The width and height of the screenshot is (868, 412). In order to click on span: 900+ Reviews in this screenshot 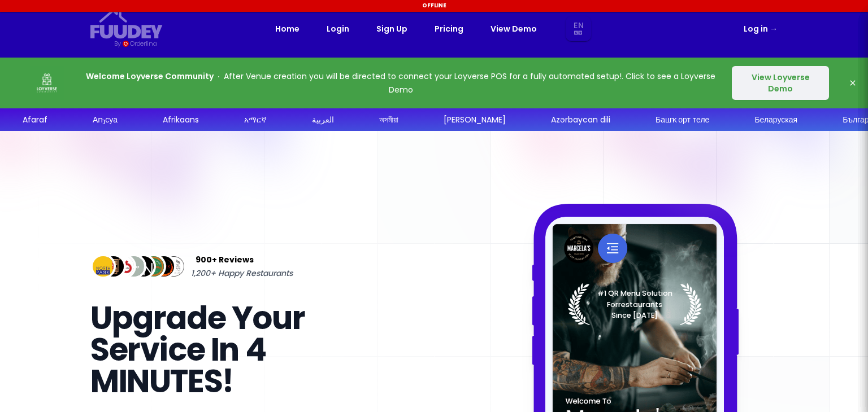, I will do `click(225, 259)`.